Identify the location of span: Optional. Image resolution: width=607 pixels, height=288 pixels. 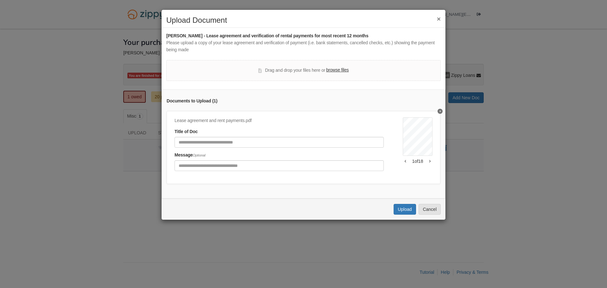
(199, 155).